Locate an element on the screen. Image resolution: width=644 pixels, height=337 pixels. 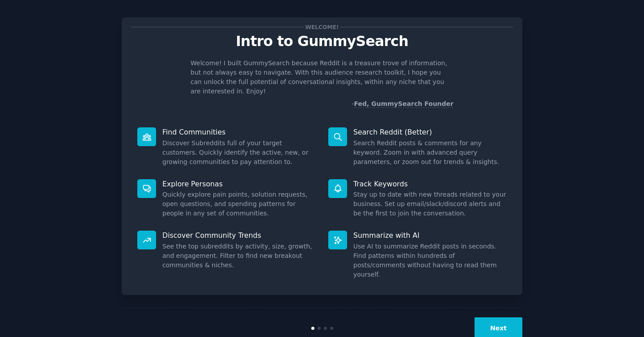
p: Explore Personas is located at coordinates (239, 184).